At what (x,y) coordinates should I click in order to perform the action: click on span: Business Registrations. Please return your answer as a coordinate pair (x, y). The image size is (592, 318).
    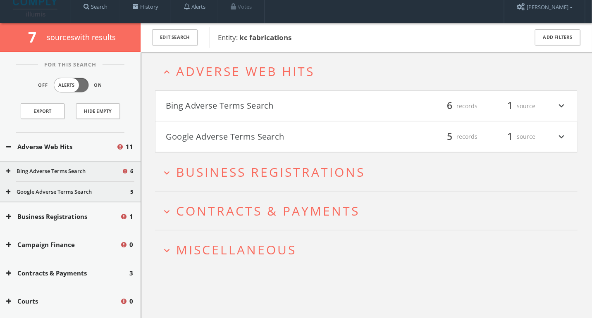
    Looking at the image, I should click on (270, 172).